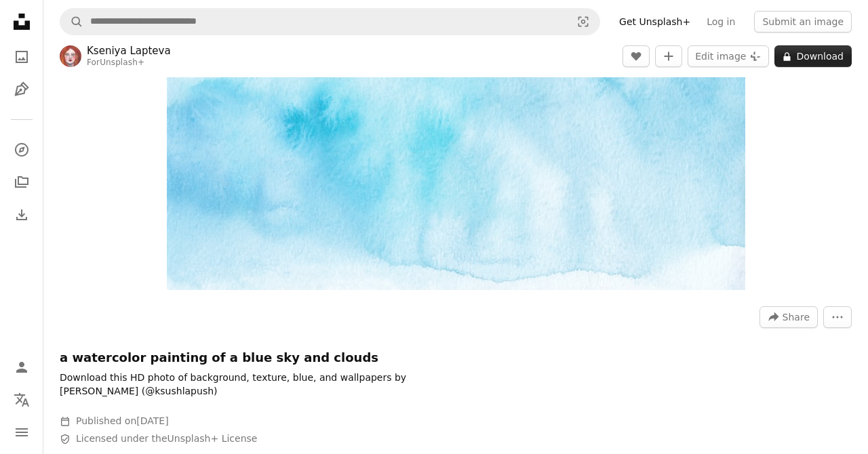 This screenshot has width=868, height=454. Describe the element at coordinates (263, 358) in the screenshot. I see `h1: a watercolor painting of a blue sky and clouds` at that location.